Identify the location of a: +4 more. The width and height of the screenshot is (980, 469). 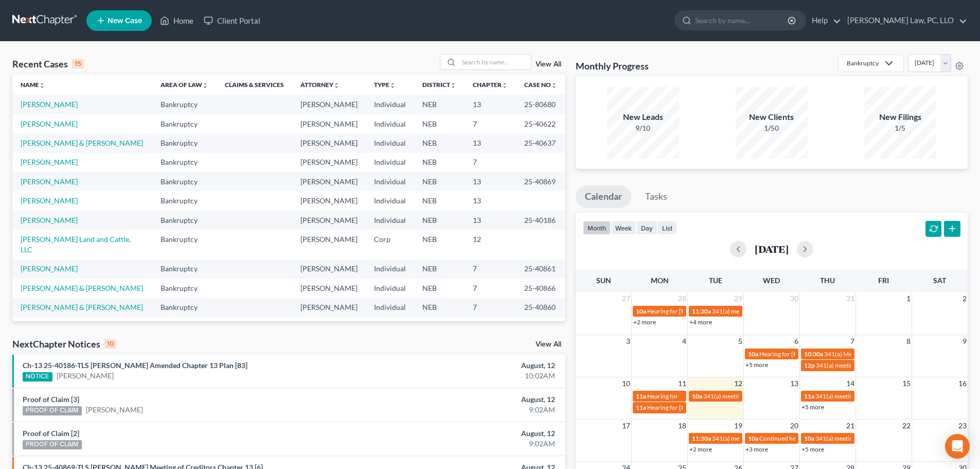
(700, 322).